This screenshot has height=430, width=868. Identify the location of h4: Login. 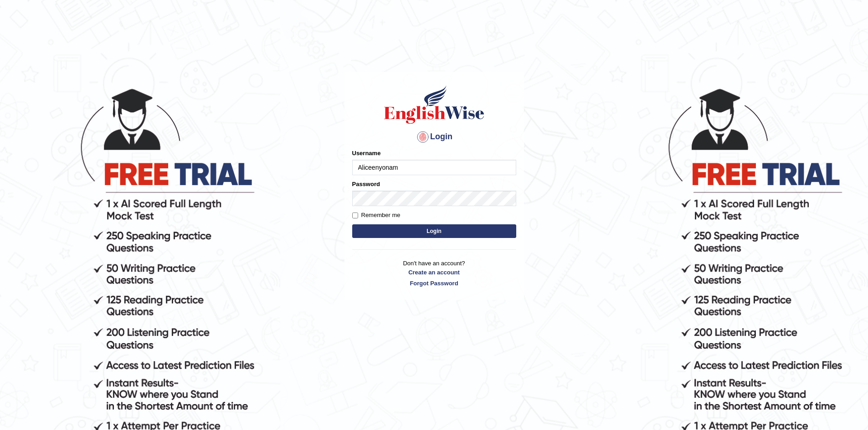
(434, 137).